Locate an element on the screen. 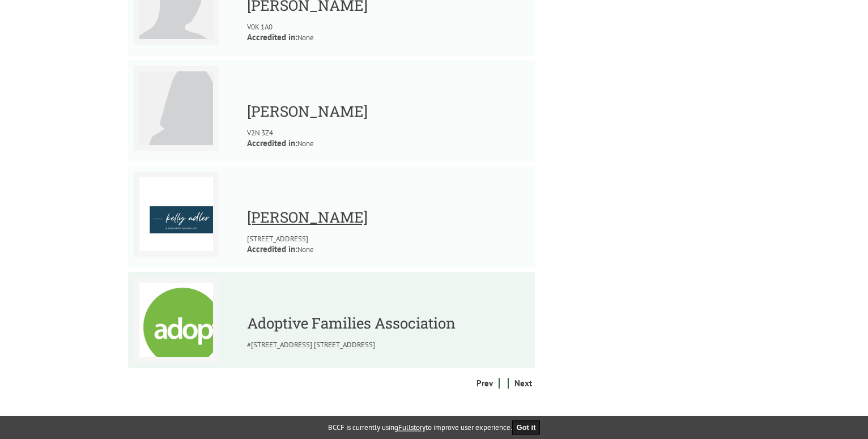 This screenshot has width=868, height=439. img: Adoptive Families Association AFABC is located at coordinates (182, 326).